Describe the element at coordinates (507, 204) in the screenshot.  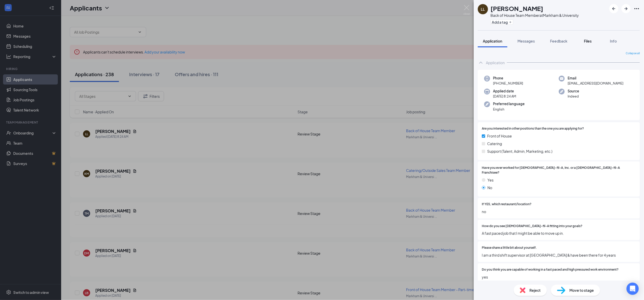
I see `span: If YES, which restaurant/location?` at that location.